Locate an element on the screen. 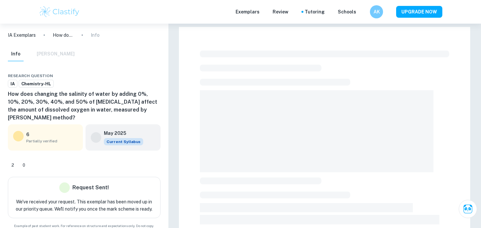  h6: May 2025 is located at coordinates (121, 133).